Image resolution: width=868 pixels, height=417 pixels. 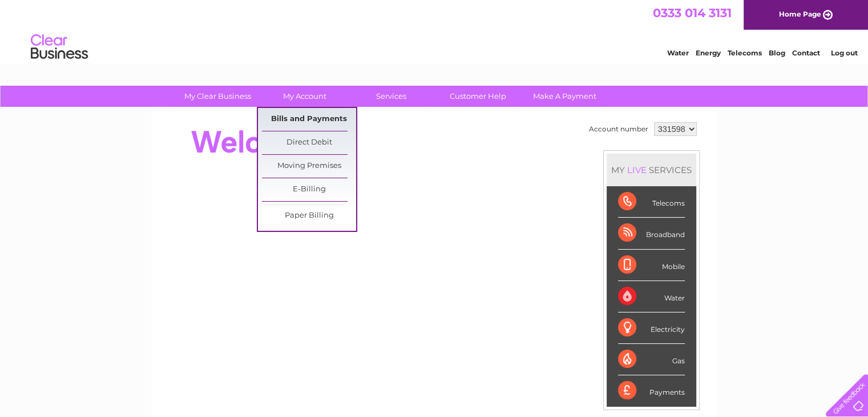 I want to click on div: Telecoms, so click(x=651, y=202).